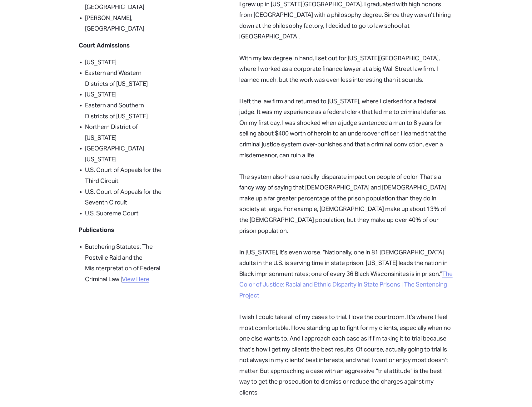 The image size is (532, 407). I want to click on p: U.S. Supreme Court, so click(125, 213).